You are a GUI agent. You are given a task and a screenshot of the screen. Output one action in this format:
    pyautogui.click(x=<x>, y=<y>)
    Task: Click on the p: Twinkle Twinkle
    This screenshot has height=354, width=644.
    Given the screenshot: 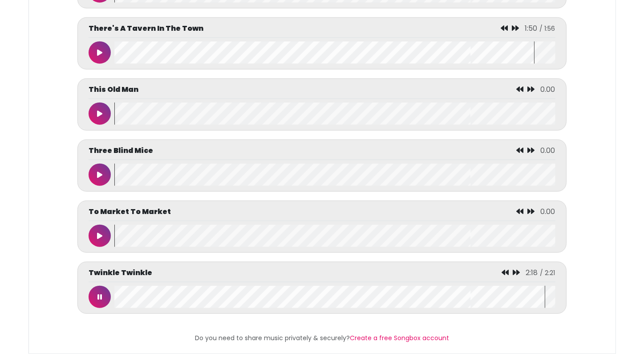 What is the action you would take?
    pyautogui.click(x=120, y=273)
    